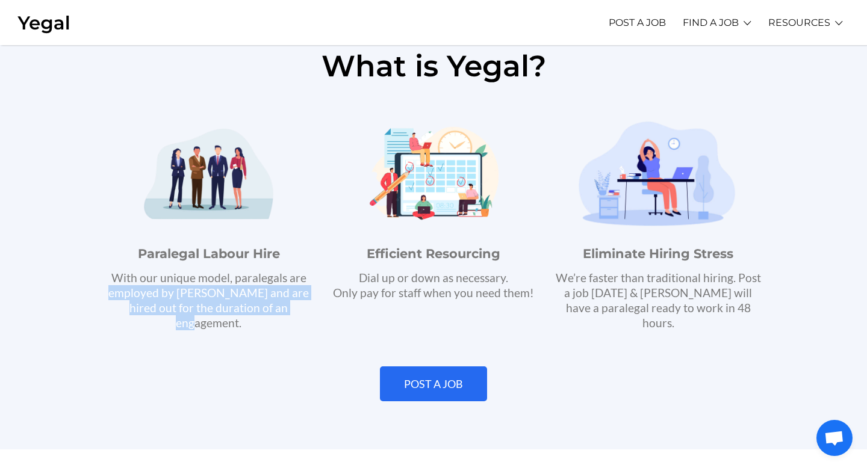 The width and height of the screenshot is (867, 468). I want to click on a: FIND A JOB, so click(710, 22).